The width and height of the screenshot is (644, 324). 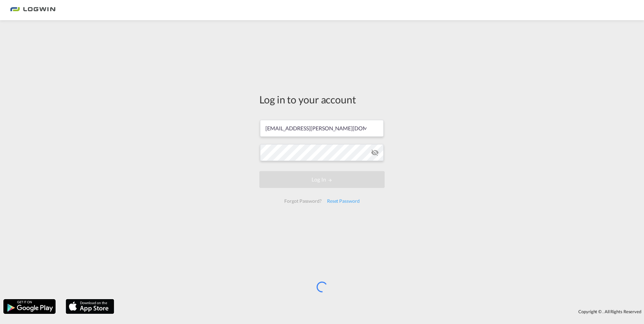 What do you see at coordinates (322, 99) in the screenshot?
I see `div: Log in to your account` at bounding box center [322, 99].